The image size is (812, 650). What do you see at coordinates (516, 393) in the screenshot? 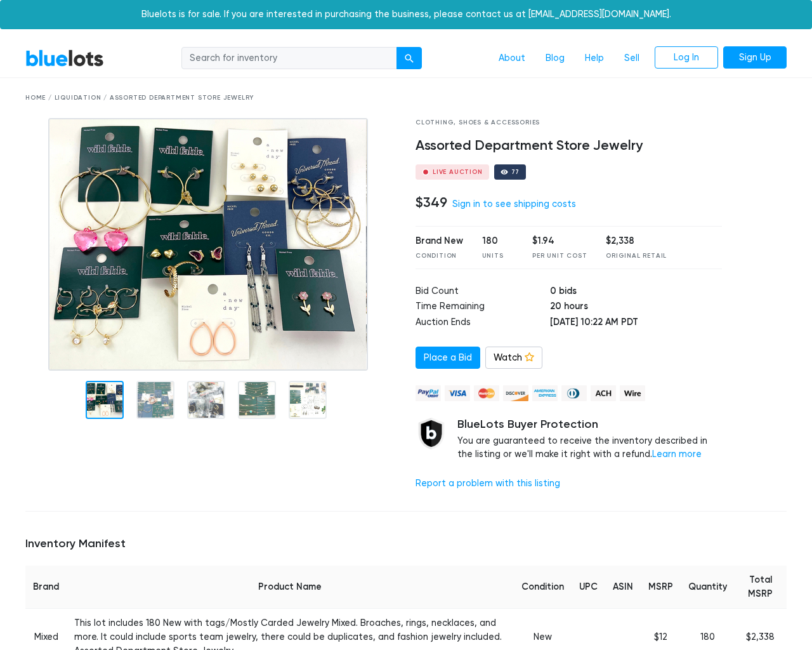
I see `img: discover-82be18ecfda2d062aad2762c1ca80e2d36a4073d45c9e0ffae68cd515fbd3d32.png` at bounding box center [516, 393].